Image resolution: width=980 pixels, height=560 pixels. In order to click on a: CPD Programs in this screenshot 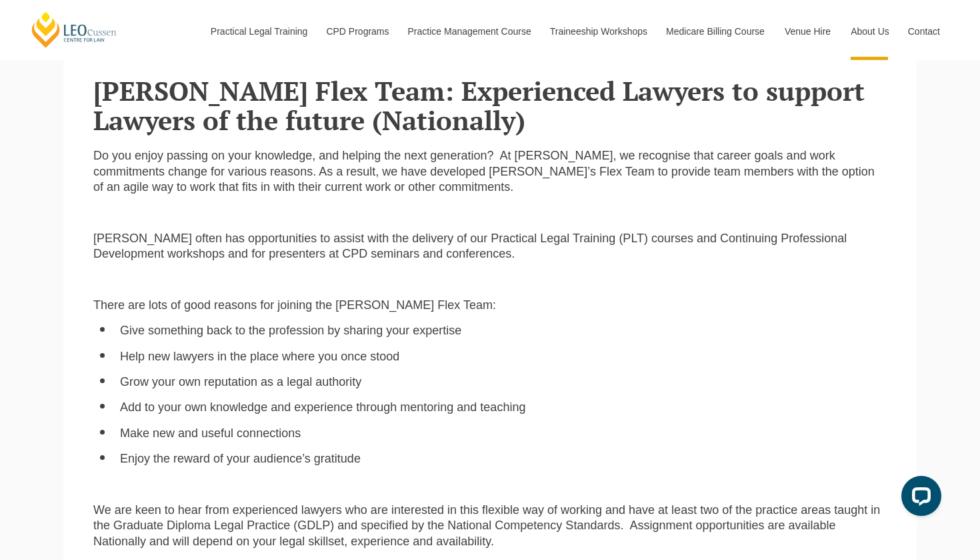, I will do `click(357, 32)`.